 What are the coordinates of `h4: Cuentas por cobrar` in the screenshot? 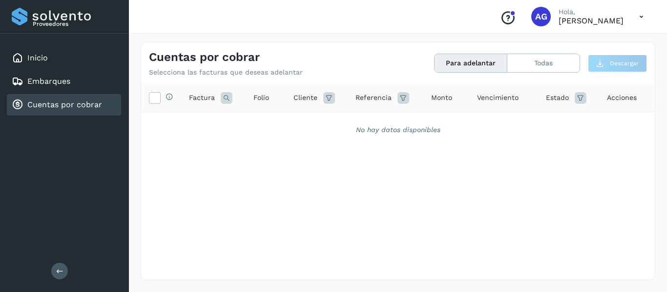 It's located at (204, 57).